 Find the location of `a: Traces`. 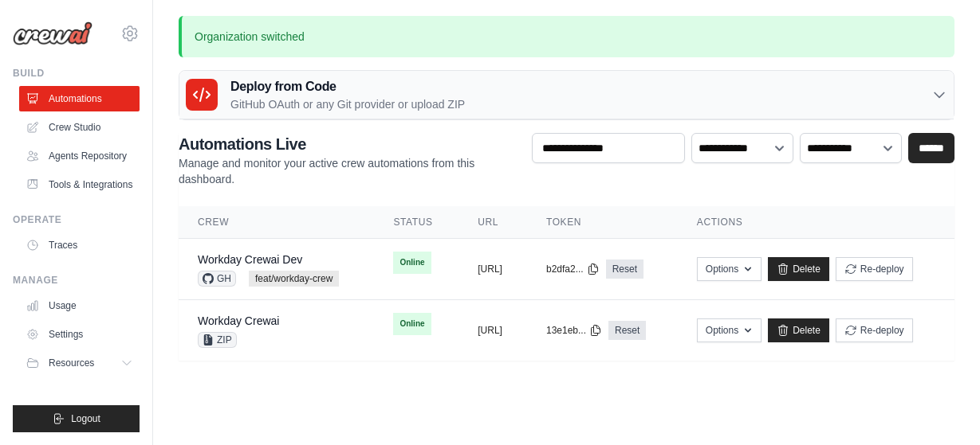

a: Traces is located at coordinates (78, 245).